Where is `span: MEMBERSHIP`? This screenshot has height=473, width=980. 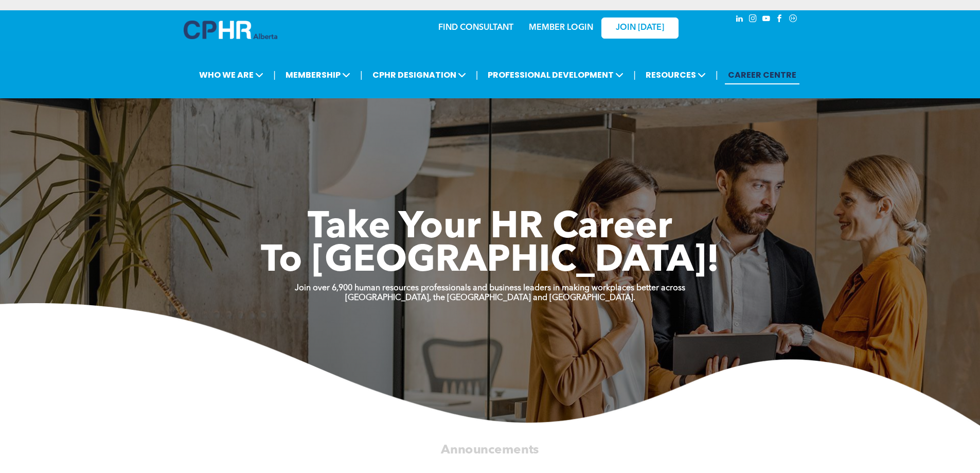 span: MEMBERSHIP is located at coordinates (318, 75).